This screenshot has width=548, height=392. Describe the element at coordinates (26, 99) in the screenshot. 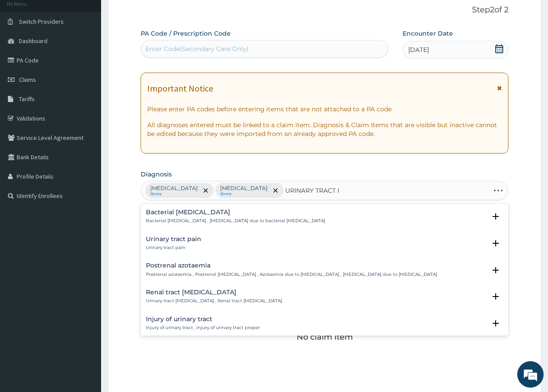

I see `span: Tariffs` at that location.